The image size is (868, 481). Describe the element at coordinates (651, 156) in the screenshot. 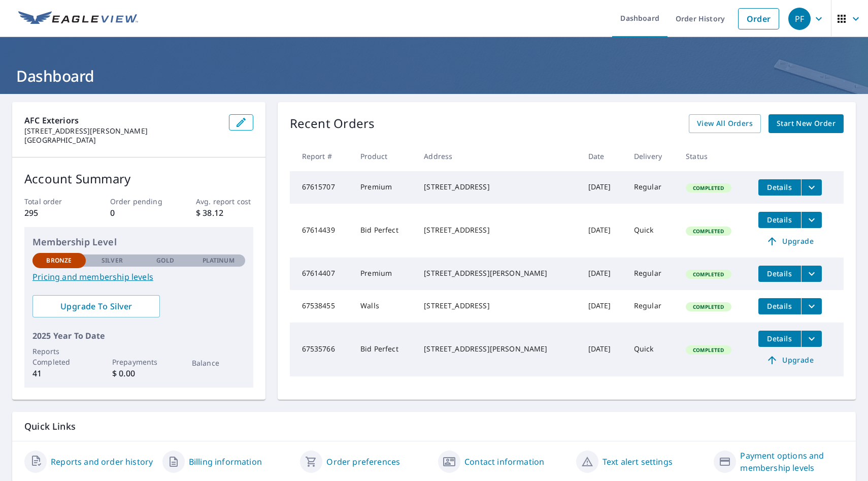

I see `th: Delivery` at that location.